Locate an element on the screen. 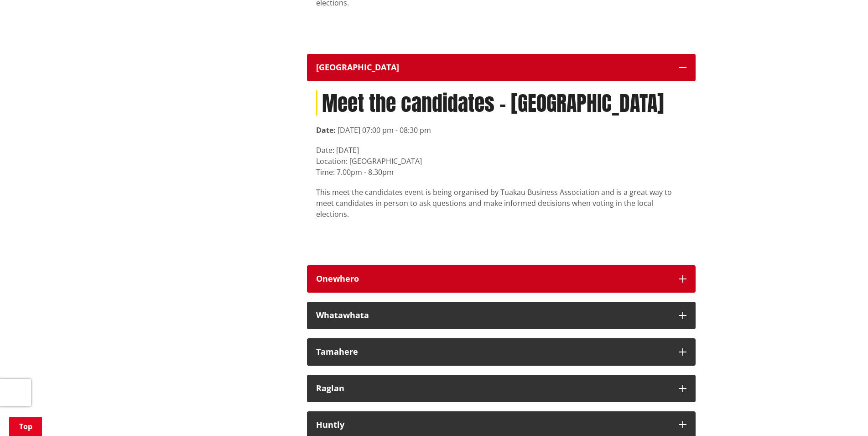  button: Whatawhata is located at coordinates (501, 315).